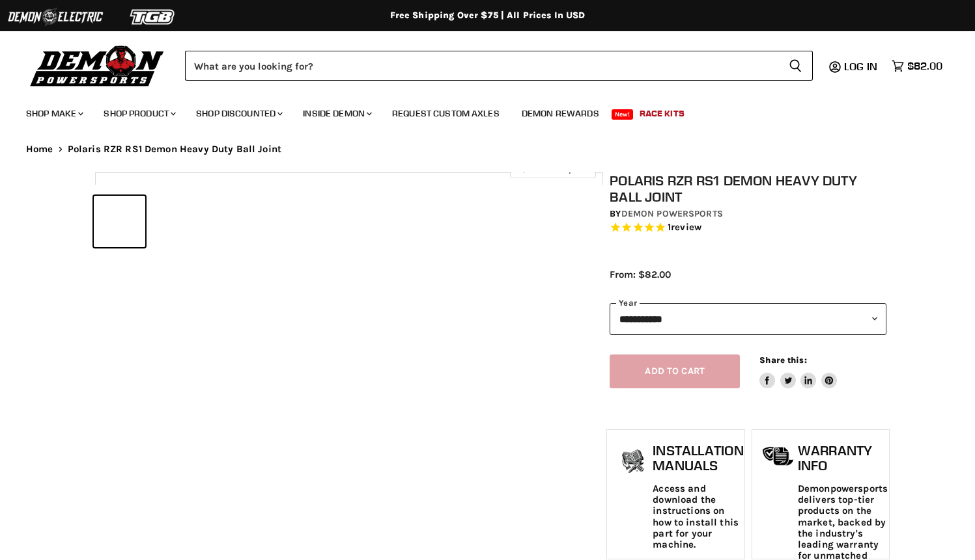 This screenshot has height=560, width=975. I want to click on button: Search, so click(795, 66).